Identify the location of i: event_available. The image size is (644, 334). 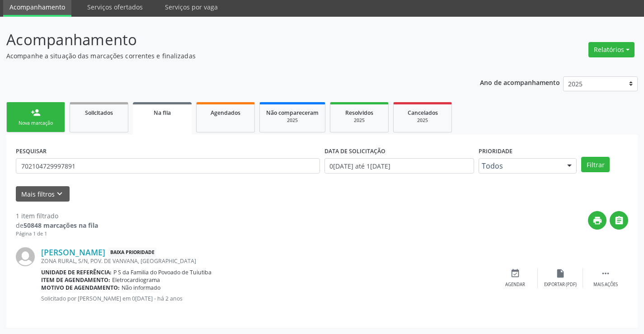
(515, 274).